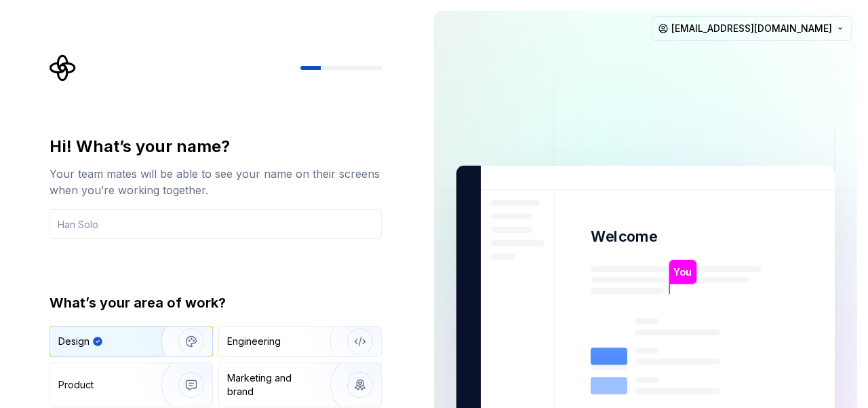  I want to click on div: Design, so click(74, 341).